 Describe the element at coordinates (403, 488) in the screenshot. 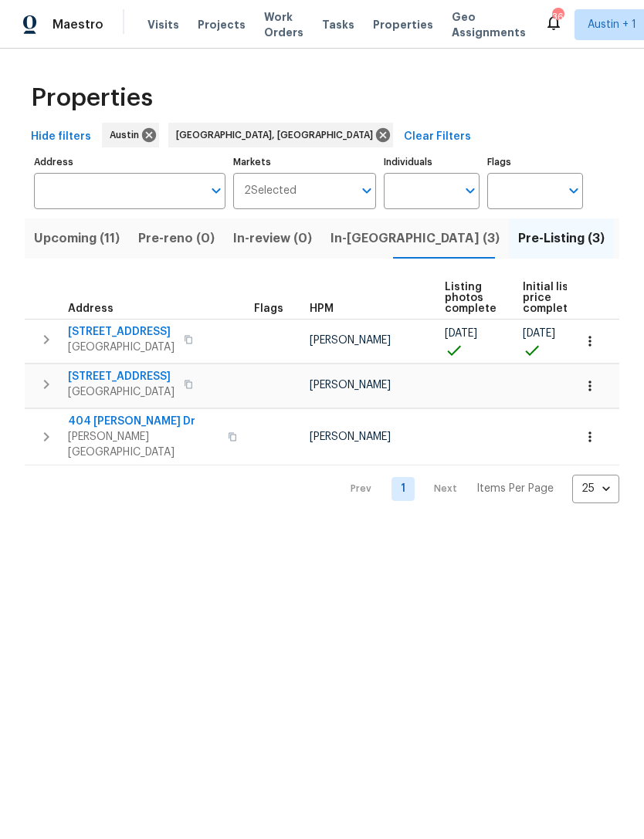

I see `a: Goto page 1` at that location.